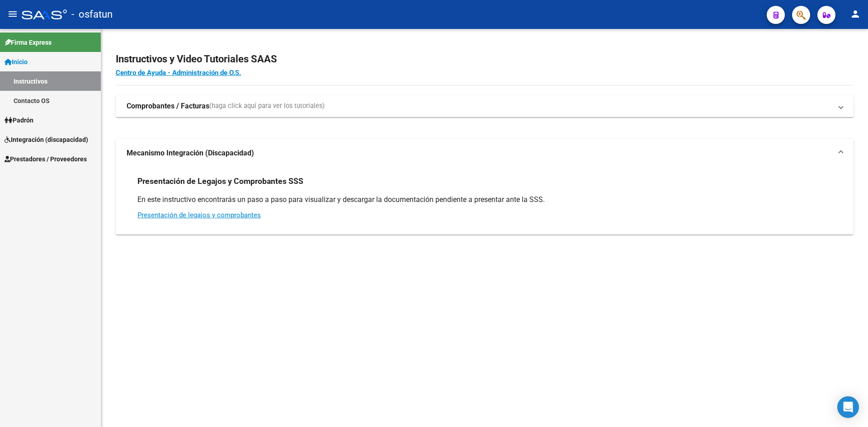 This screenshot has width=868, height=427. What do you see at coordinates (12, 14) in the screenshot?
I see `mat-icon: menu` at bounding box center [12, 14].